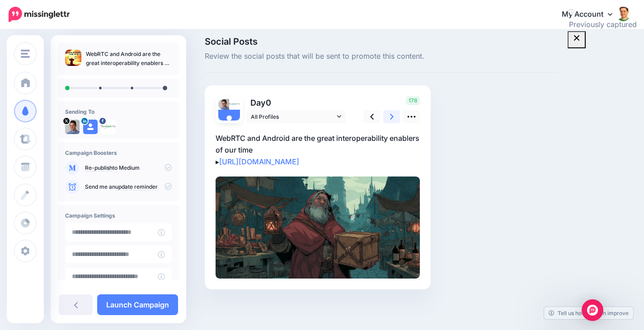  What do you see at coordinates (26, 54) in the screenshot?
I see `img: menu.png` at bounding box center [26, 54].